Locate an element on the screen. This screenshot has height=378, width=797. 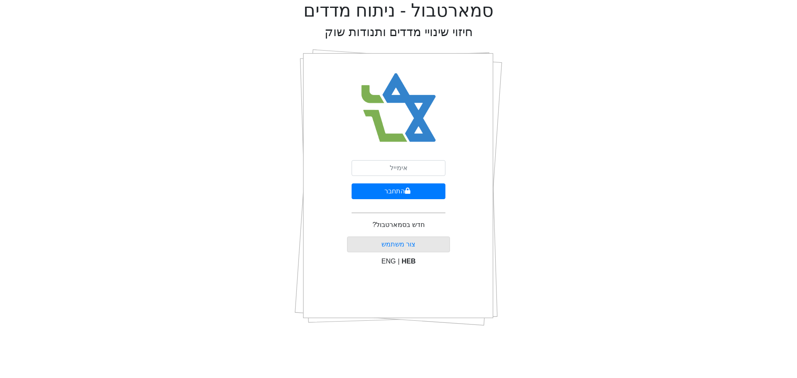
span: HEB is located at coordinates (409, 261).